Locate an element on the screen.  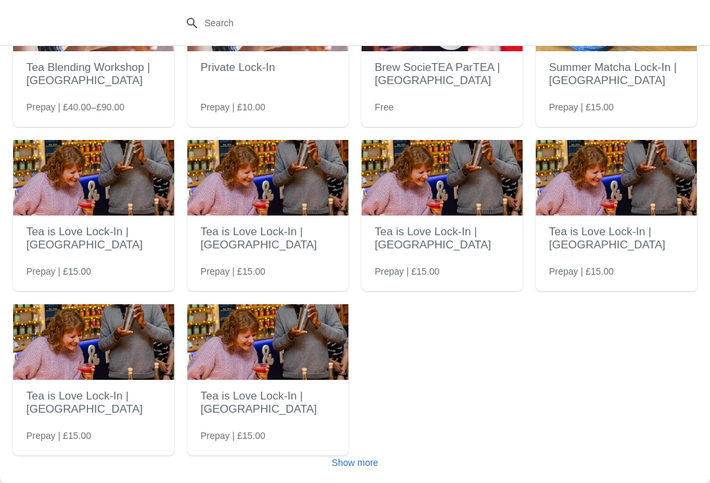
img: Tea is Love Lock-In | Glasgow is located at coordinates (93, 342).